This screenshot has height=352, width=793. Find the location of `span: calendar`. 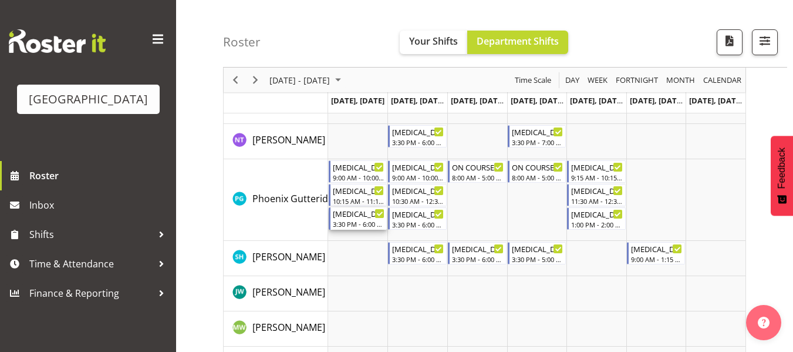

span: calendar is located at coordinates (722, 80).